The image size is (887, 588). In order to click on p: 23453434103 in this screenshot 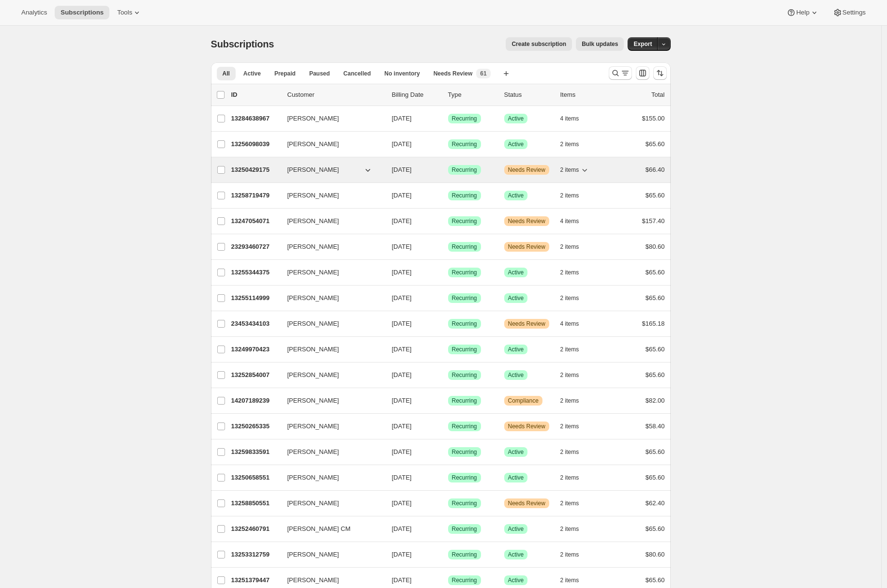, I will do `click(256, 324)`.